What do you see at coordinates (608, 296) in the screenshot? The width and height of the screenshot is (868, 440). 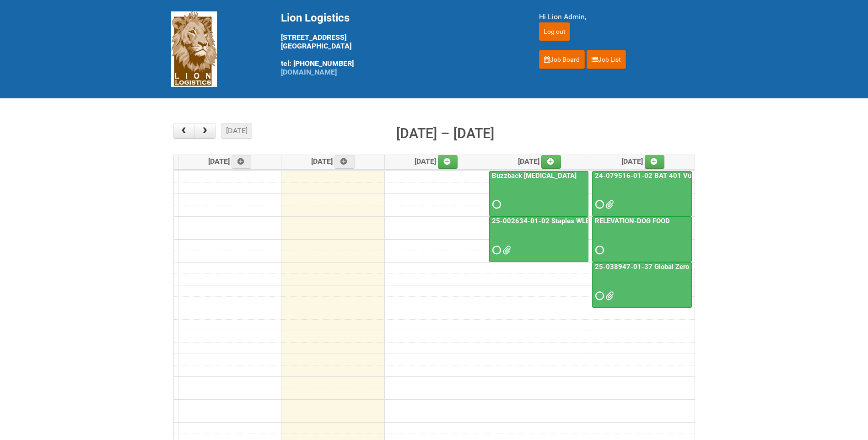 I see `span: 25-038947-01-37 Global Zero Sugar Tea Test - LPF.xlsx Green Tea Jasmine Honey.pdf Green Tea Yuzu....` at bounding box center [608, 296].